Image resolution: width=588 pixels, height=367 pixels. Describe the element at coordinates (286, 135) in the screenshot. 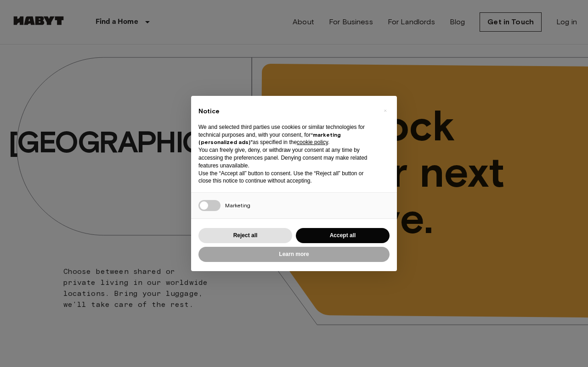

I see `p: We and selected third parties use cookies or similar technologies for technical purposes and, wit...` at that location.